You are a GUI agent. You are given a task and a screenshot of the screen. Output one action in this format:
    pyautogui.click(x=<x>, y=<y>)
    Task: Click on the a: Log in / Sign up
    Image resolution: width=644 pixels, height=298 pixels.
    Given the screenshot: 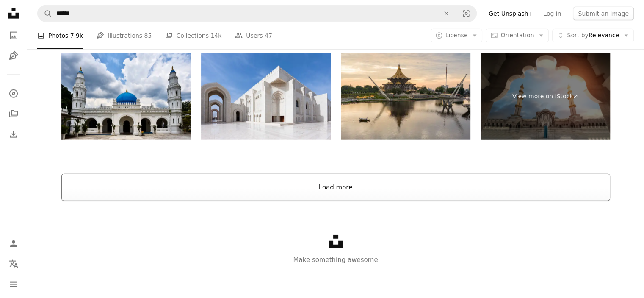 What is the action you would take?
    pyautogui.click(x=13, y=244)
    